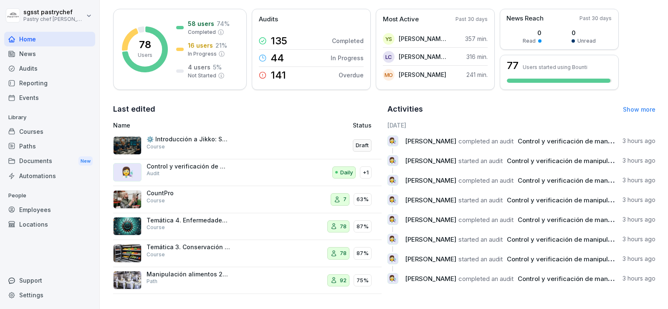  I want to click on p: CountPro, so click(188, 193).